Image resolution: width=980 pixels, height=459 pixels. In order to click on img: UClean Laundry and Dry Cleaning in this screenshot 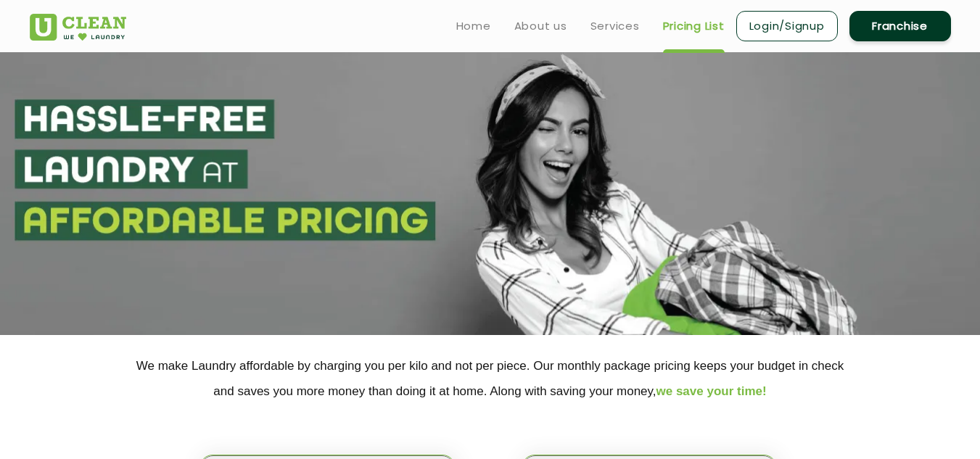, I will do `click(77, 27)`.